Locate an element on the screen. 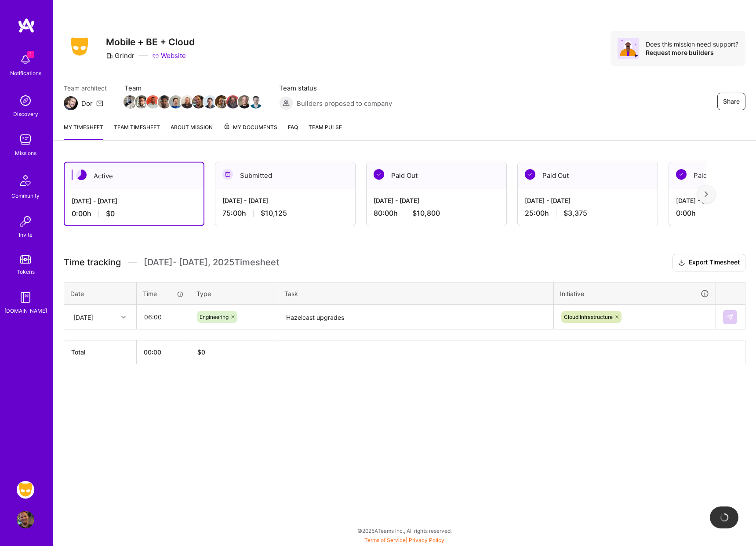 This screenshot has width=756, height=546. th: Date is located at coordinates (100, 293).